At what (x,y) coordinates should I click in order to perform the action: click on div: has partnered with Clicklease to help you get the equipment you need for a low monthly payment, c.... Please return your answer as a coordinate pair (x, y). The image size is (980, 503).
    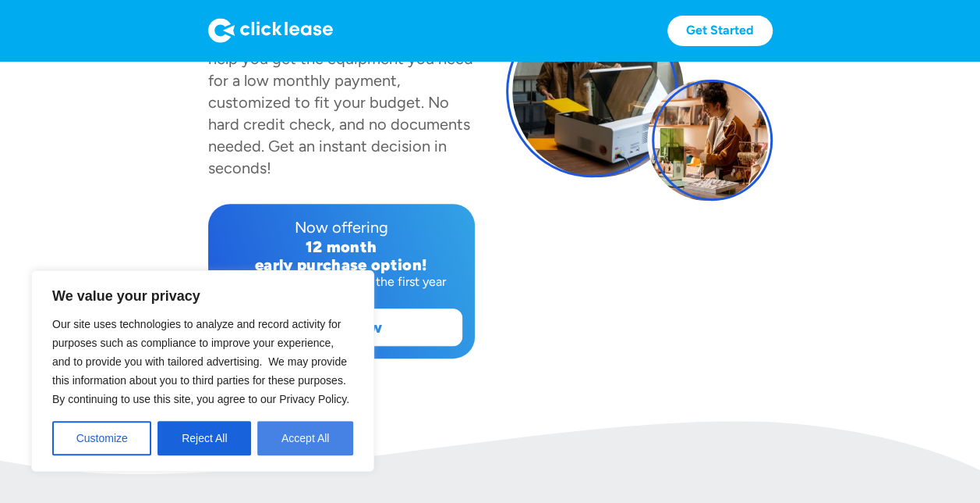
    Looking at the image, I should click on (341, 102).